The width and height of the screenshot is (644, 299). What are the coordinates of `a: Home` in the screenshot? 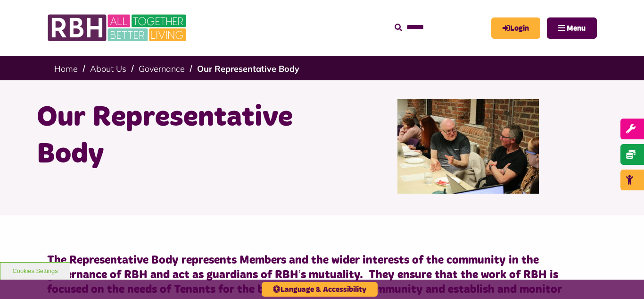 It's located at (66, 68).